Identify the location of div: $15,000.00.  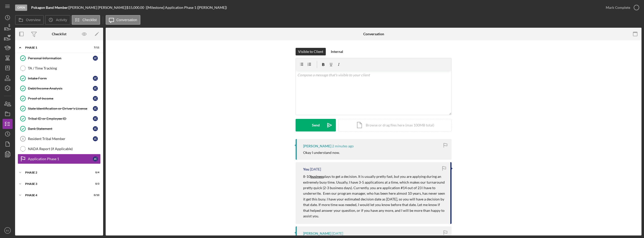
(136, 8).